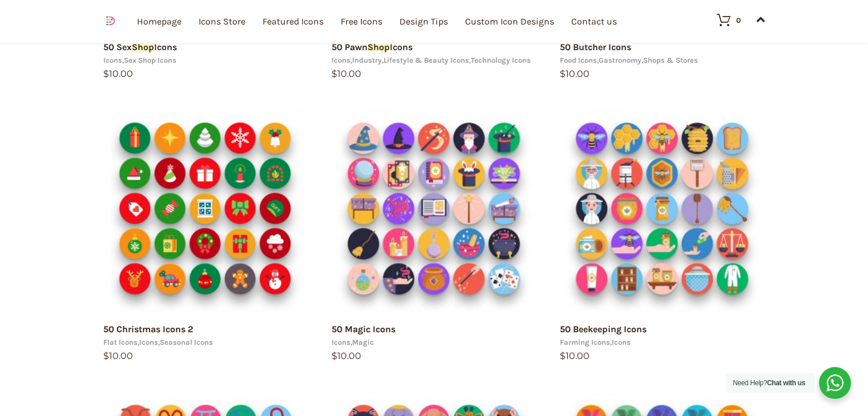 The width and height of the screenshot is (868, 416). What do you see at coordinates (738, 20) in the screenshot?
I see `div: 0` at bounding box center [738, 20].